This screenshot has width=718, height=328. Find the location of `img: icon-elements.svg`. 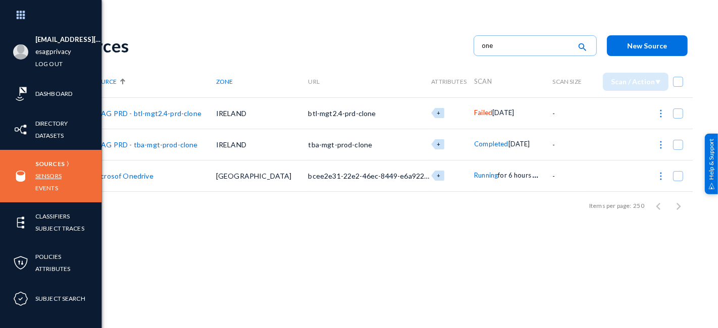

img: icon-elements.svg is located at coordinates (21, 223).